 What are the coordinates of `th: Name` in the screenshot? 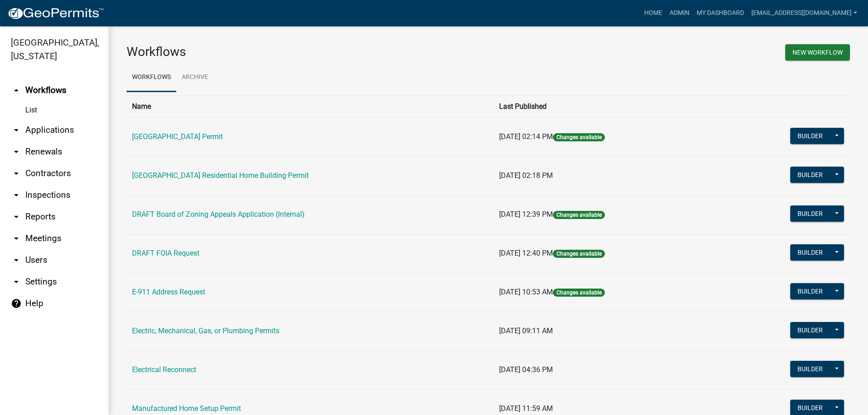 It's located at (310, 106).